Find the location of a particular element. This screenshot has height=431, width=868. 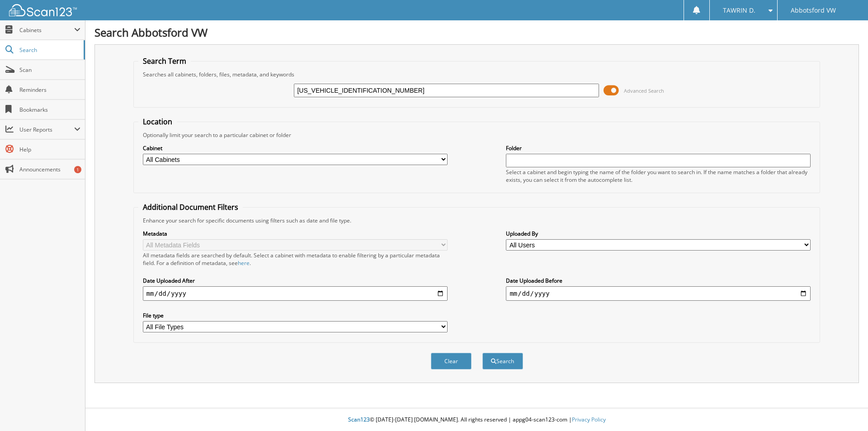

img: scan123-logo-white.svg is located at coordinates (43, 10).